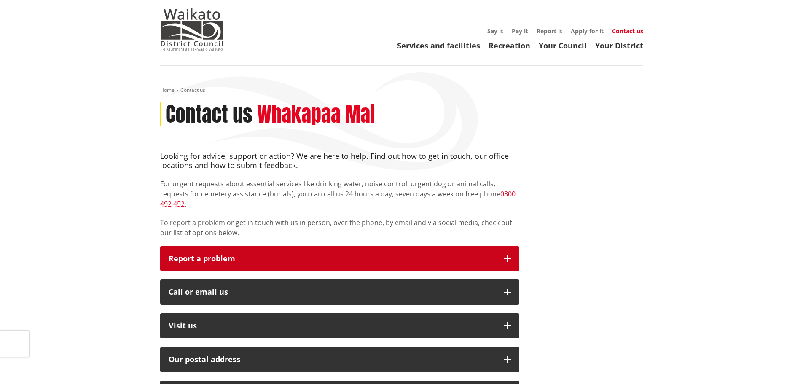  Describe the element at coordinates (509, 46) in the screenshot. I see `a: Recreation` at that location.